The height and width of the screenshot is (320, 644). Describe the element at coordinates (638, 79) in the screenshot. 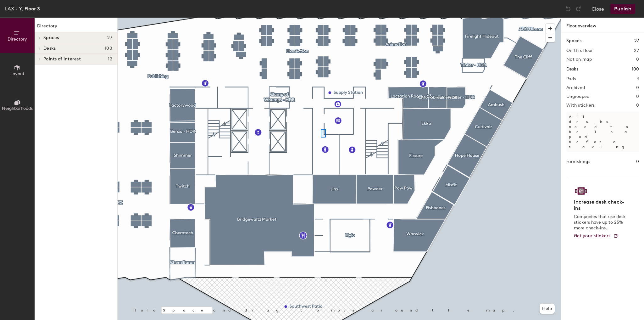

I see `h2: 4` at that location.